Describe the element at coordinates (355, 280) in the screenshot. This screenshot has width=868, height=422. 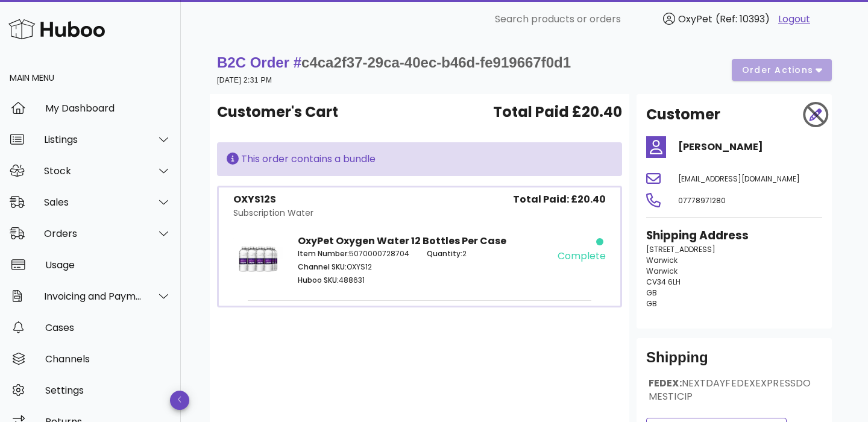
I see `p: 488631` at that location.